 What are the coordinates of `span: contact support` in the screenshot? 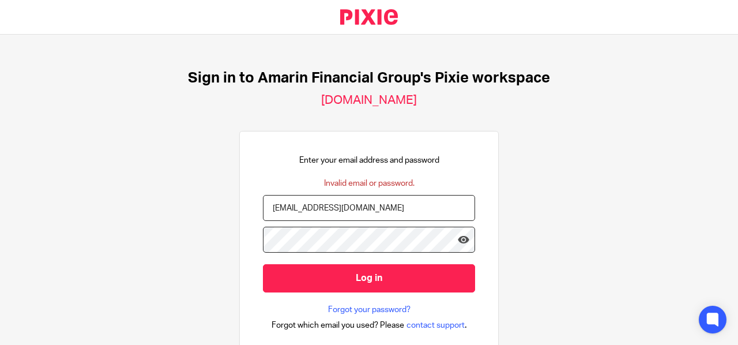 It's located at (435, 325).